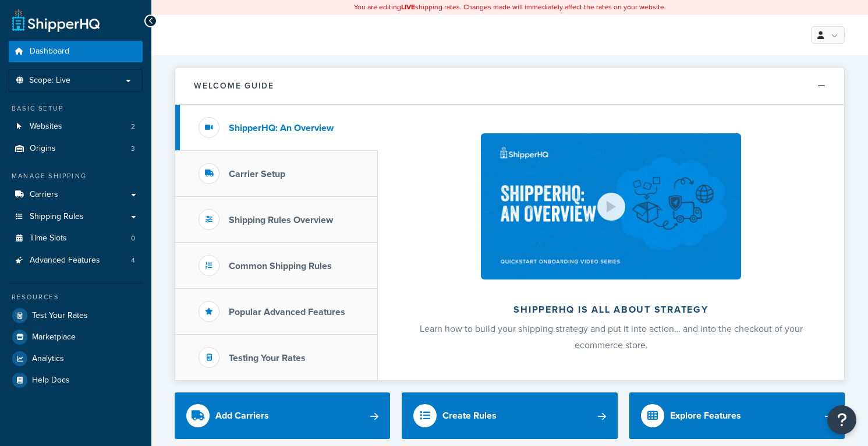 The height and width of the screenshot is (446, 868). Describe the element at coordinates (50, 380) in the screenshot. I see `span: Help Docs` at that location.